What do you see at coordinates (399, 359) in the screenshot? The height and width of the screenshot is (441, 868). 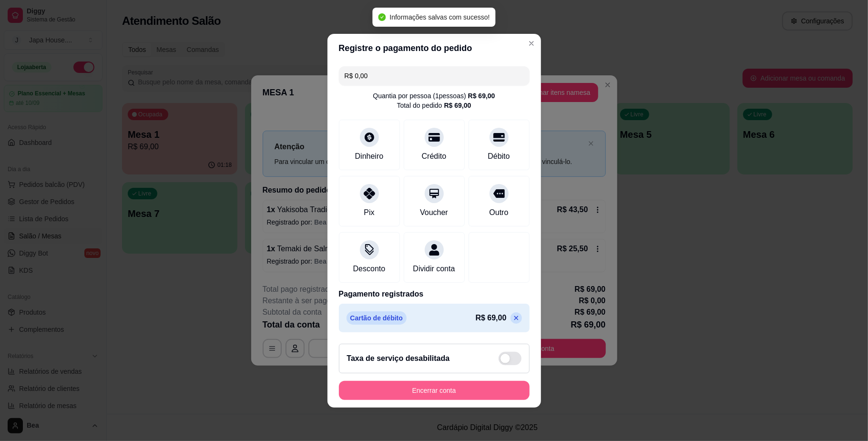 I see `h2: Taxa de serviço desabilitada` at bounding box center [399, 359].